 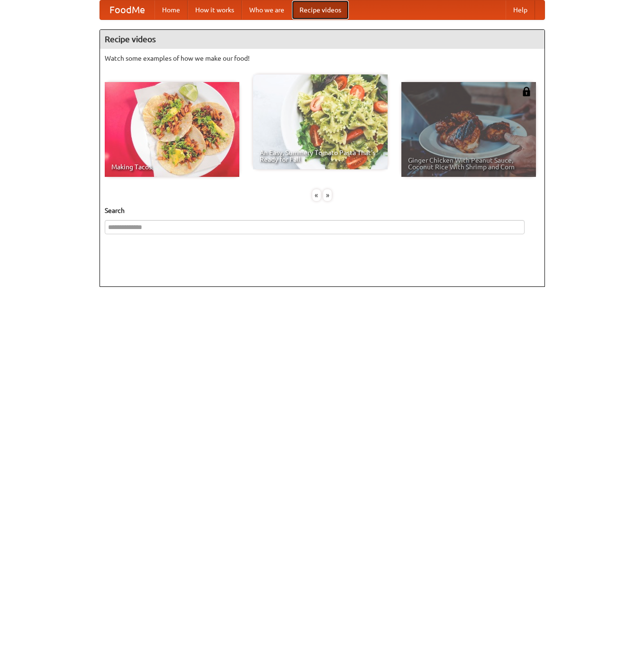 I want to click on a: An Easy, Summery Tomato Pasta That's Ready for Fall, so click(x=320, y=122).